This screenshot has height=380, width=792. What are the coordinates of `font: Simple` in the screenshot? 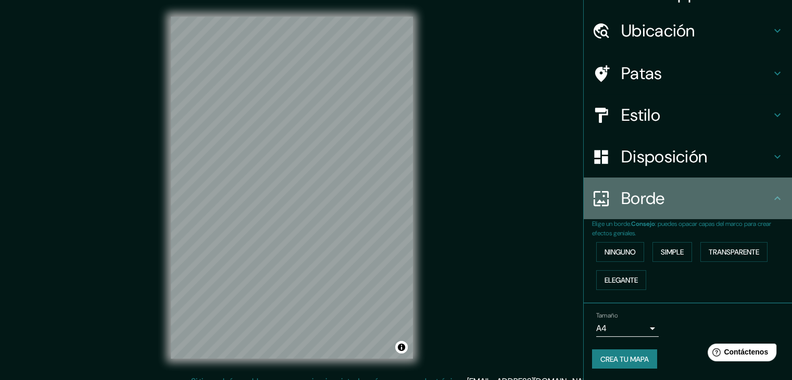 It's located at (672, 252).